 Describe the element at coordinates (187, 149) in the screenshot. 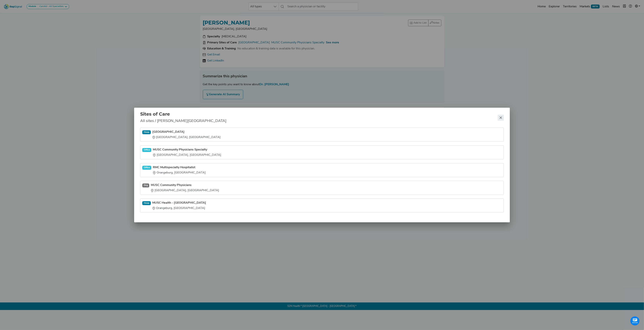

I see `a: MUSC Community Physicians Specialty` at that location.